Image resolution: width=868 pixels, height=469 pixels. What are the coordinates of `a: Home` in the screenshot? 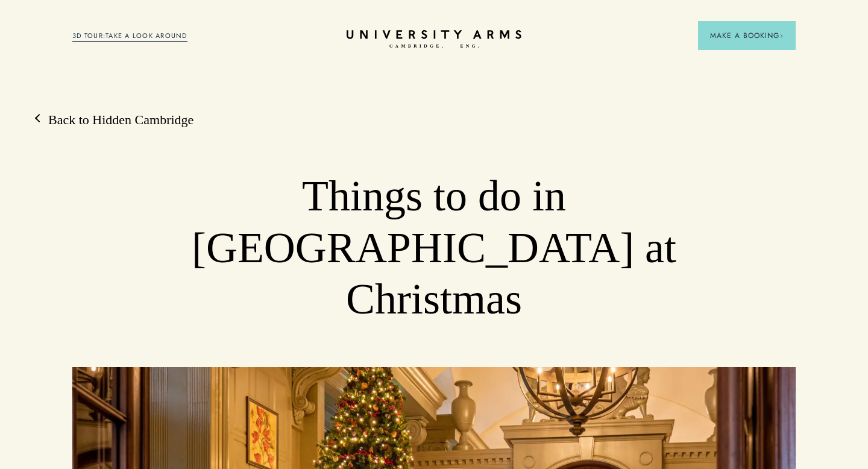 It's located at (434, 39).